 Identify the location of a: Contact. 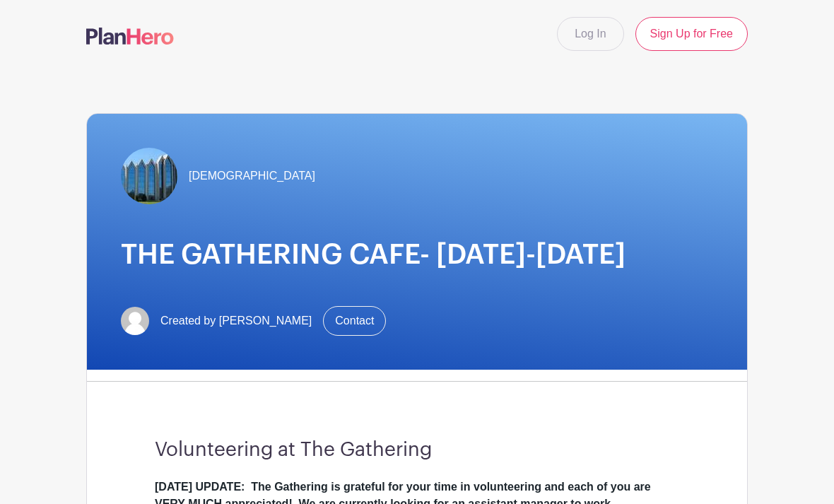
(354, 320).